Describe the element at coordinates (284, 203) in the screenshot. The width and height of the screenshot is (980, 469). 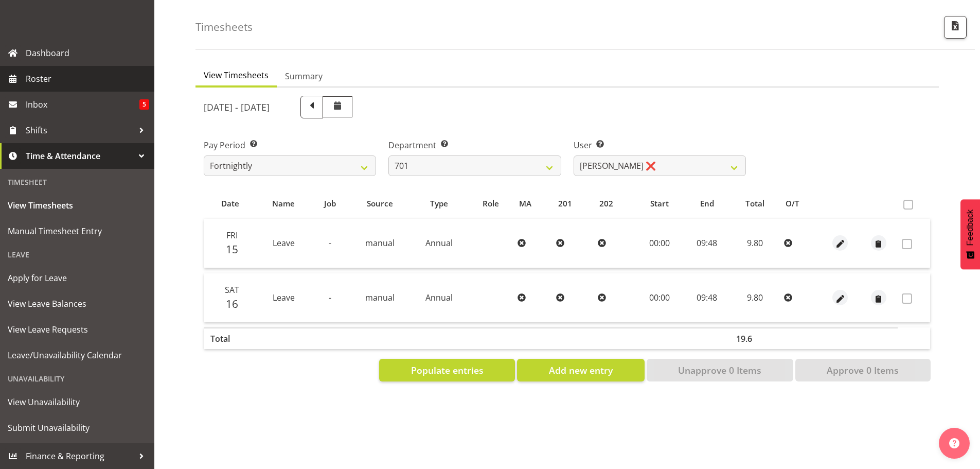
I see `span: Name` at that location.